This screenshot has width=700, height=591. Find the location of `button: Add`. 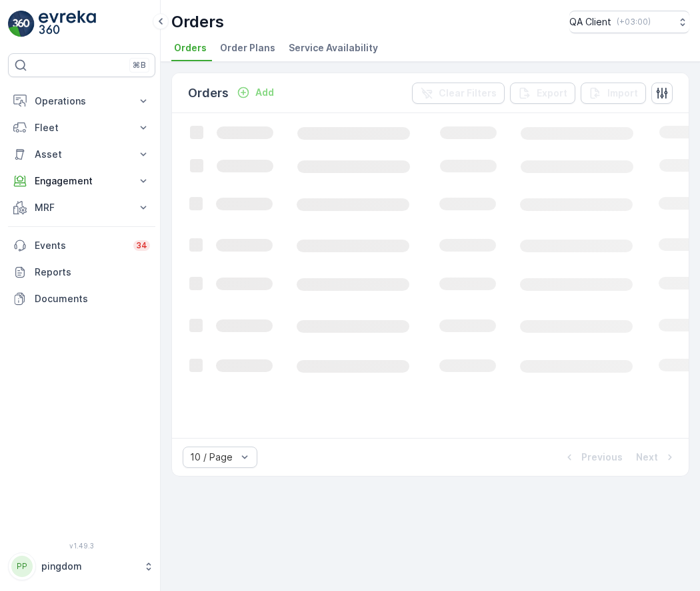

button: Add is located at coordinates (255, 93).